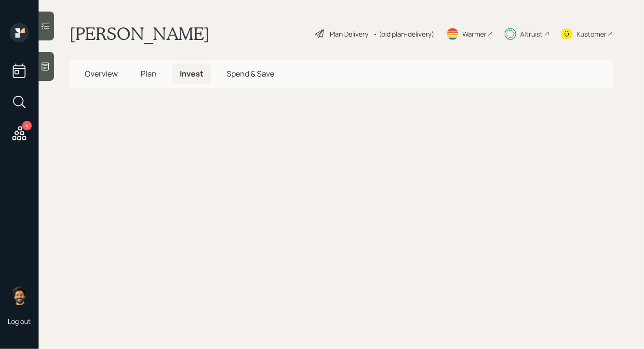  I want to click on img: eric-schwartz-headshot.png, so click(20, 295).